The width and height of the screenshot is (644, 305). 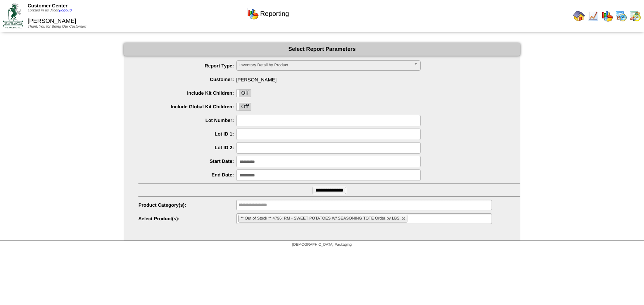 I want to click on span: Logged in as Jlicon, so click(x=50, y=10).